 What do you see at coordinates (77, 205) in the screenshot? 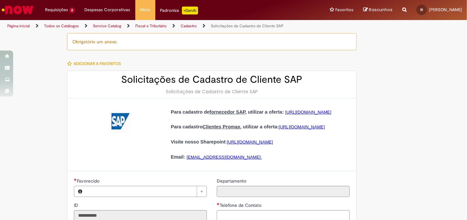
I see `span: Somente leitura - ID` at bounding box center [77, 205].